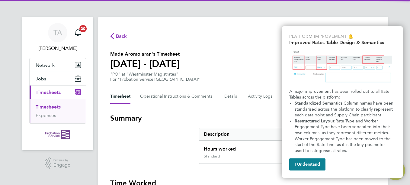 The width and height of the screenshot is (410, 185). Describe the element at coordinates (121, 36) in the screenshot. I see `span: Back` at that location.